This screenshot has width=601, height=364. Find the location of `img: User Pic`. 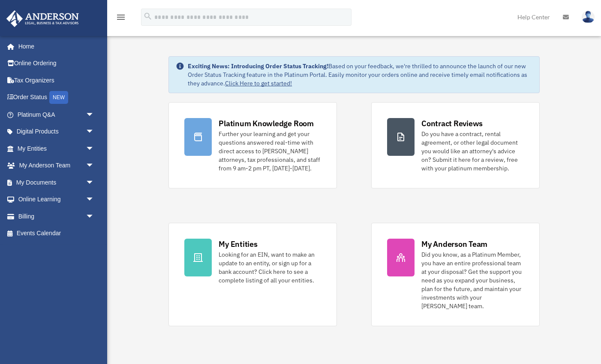

img: User Pic is located at coordinates (588, 17).